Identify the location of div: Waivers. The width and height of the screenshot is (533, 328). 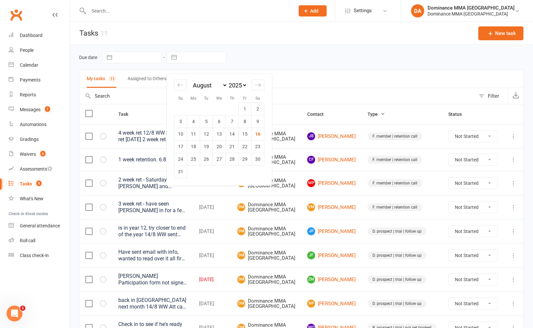
(28, 154).